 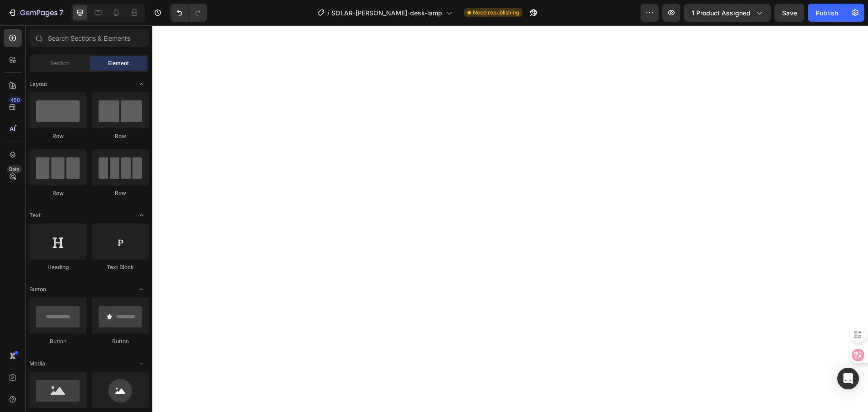 What do you see at coordinates (35, 216) in the screenshot?
I see `span: Text` at bounding box center [35, 216].